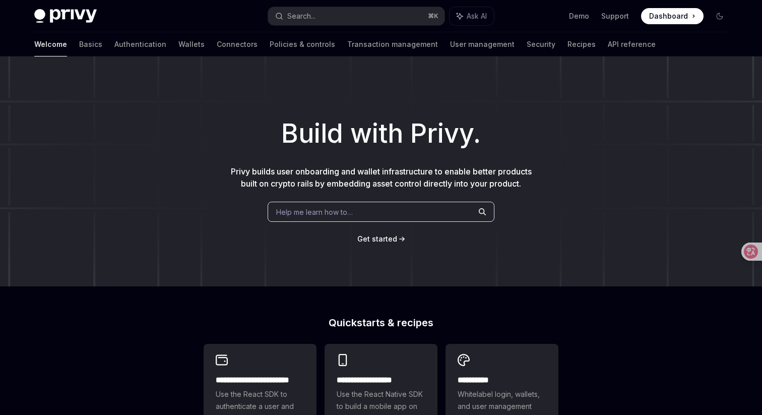 This screenshot has height=415, width=762. I want to click on a: Demo, so click(579, 16).